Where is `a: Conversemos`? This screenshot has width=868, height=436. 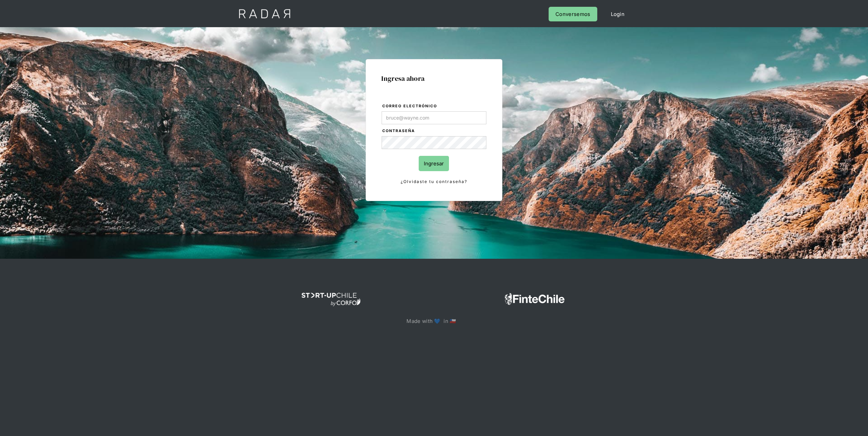
a: Conversemos is located at coordinates (572, 14).